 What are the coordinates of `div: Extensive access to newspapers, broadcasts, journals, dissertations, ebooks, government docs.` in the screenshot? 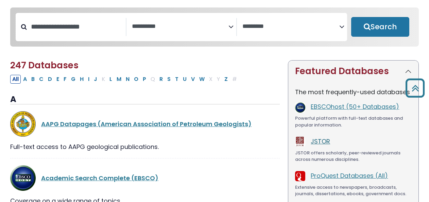 It's located at (353, 190).